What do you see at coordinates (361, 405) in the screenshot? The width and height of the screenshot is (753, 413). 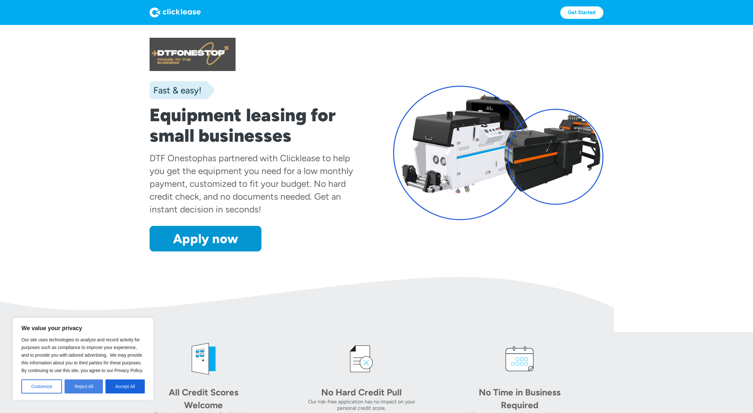 I see `div: Our risk-free application has no impact on your personal credit score.` at bounding box center [361, 405].